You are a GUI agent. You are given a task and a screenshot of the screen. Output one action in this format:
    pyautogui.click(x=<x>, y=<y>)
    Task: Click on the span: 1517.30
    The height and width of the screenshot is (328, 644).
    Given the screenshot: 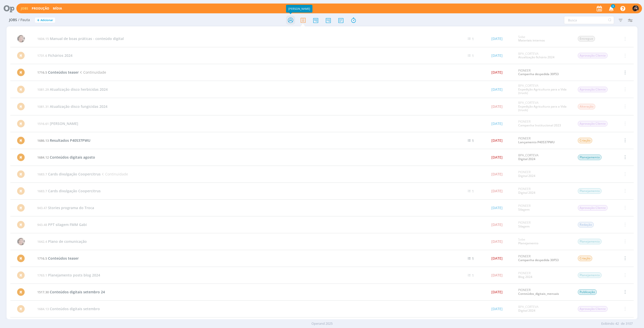 What is the action you would take?
    pyautogui.click(x=43, y=292)
    